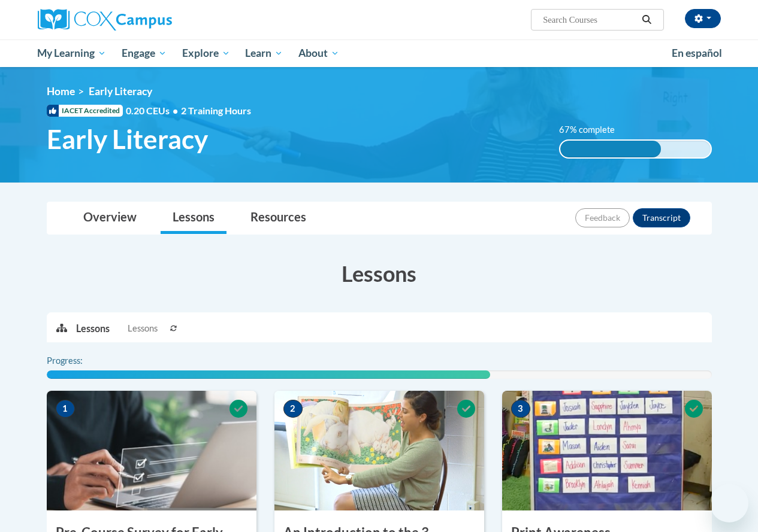 The image size is (758, 532). Describe the element at coordinates (647, 20) in the screenshot. I see `button: Search` at that location.